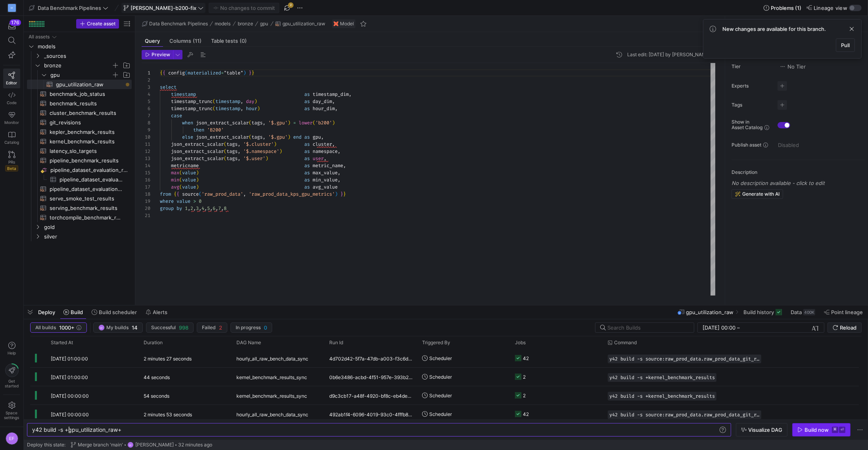 Image resolution: width=868 pixels, height=450 pixels. I want to click on button: Build now⌘⏎, so click(821, 430).